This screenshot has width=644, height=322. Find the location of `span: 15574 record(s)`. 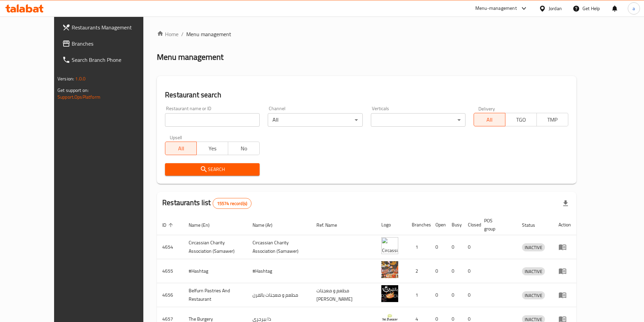

span: 15574 record(s) is located at coordinates (232, 203).